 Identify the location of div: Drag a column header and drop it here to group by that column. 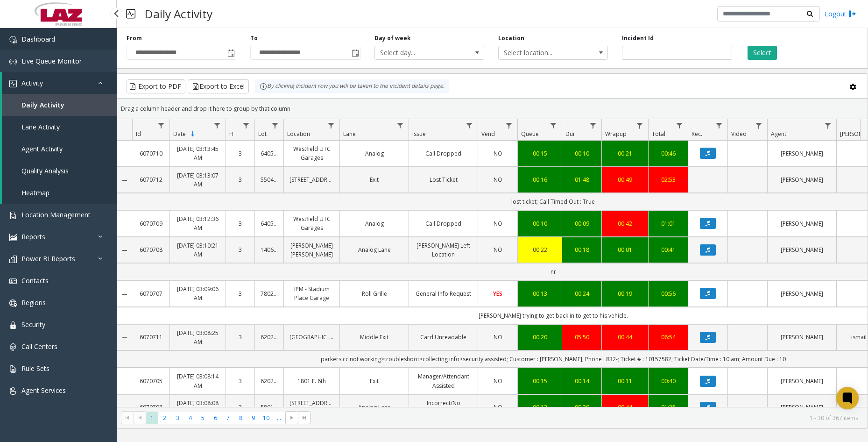
(492, 109).